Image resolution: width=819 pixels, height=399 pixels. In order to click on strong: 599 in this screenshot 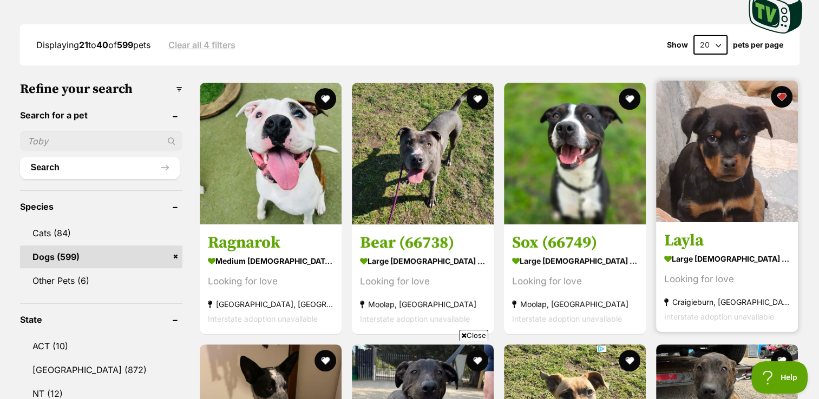, I will do `click(125, 45)`.